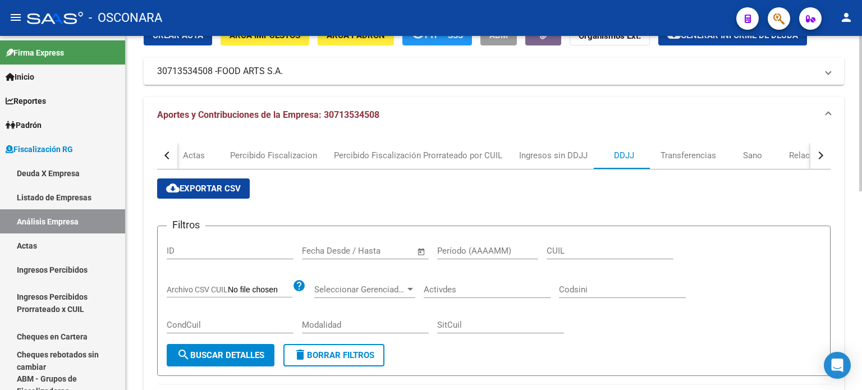 The height and width of the screenshot is (390, 862). Describe the element at coordinates (624, 155) in the screenshot. I see `div: DDJJ` at that location.